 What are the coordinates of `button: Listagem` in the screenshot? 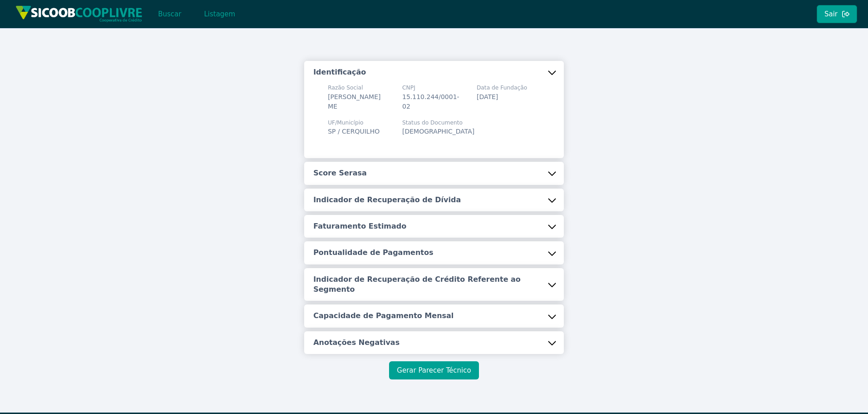 It's located at (219, 14).